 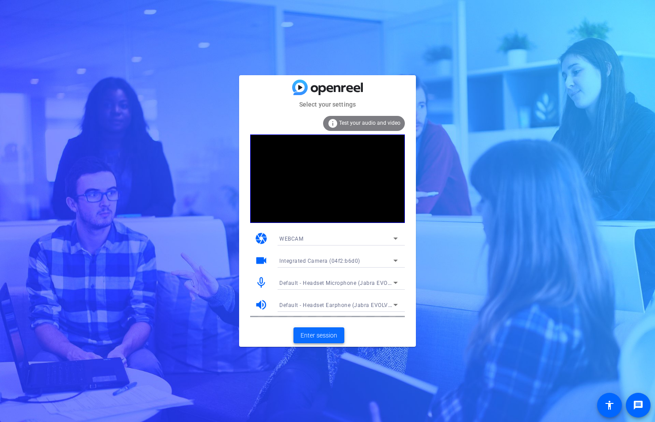 What do you see at coordinates (610, 405) in the screenshot?
I see `mat-icon: accessibility` at bounding box center [610, 405].